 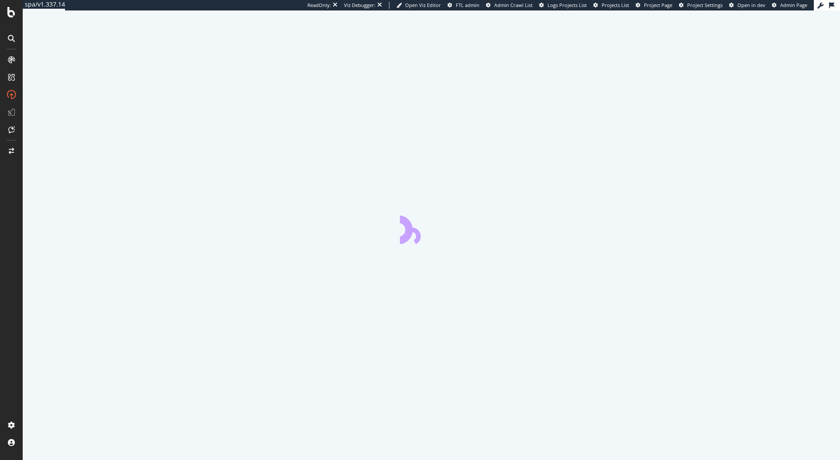 What do you see at coordinates (654, 5) in the screenshot?
I see `a: Project Page` at bounding box center [654, 5].